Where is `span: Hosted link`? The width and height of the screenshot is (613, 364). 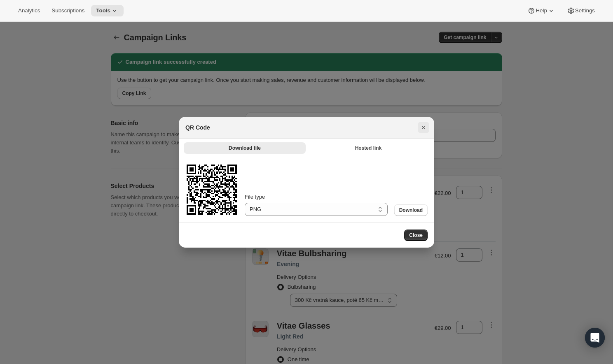 span: Hosted link is located at coordinates (368, 148).